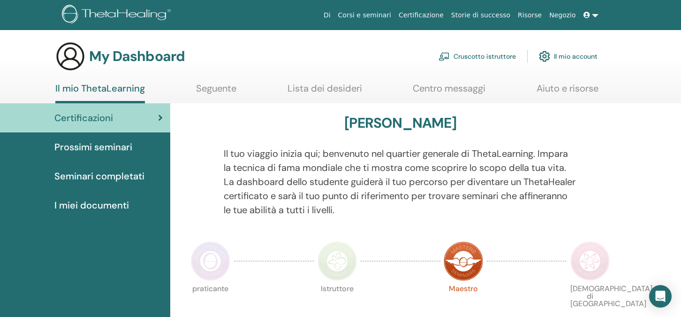  What do you see at coordinates (568, 56) in the screenshot?
I see `a: Il mio account` at bounding box center [568, 56].